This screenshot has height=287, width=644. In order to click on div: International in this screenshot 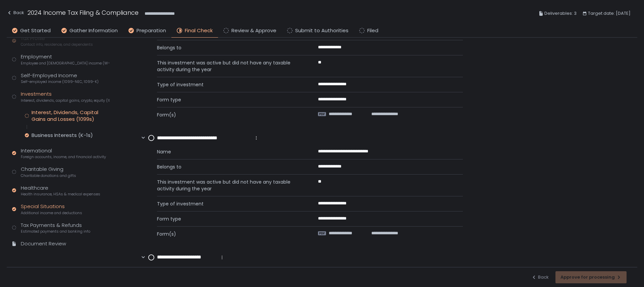, I will do `click(63, 153)`.